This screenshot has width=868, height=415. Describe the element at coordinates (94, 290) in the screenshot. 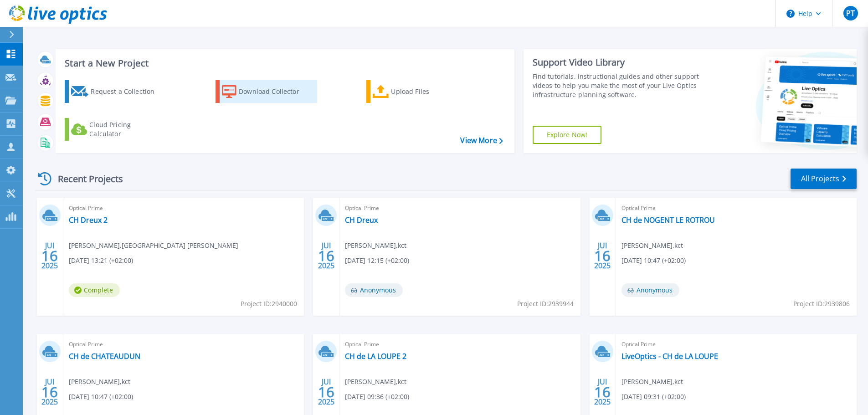

I see `span: Complete` at that location.